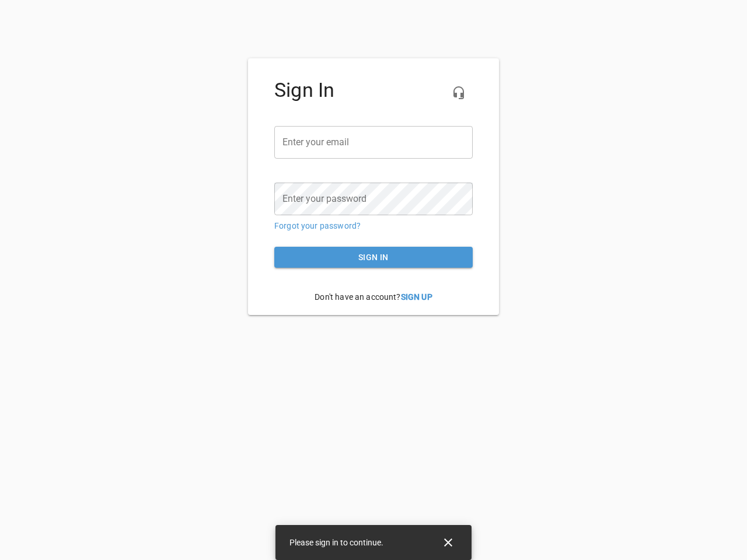 This screenshot has width=747, height=560. What do you see at coordinates (448, 542) in the screenshot?
I see `button: Close` at bounding box center [448, 542].